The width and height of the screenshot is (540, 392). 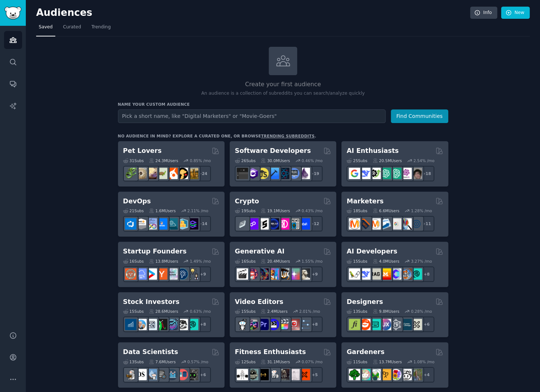 What do you see at coordinates (259, 251) in the screenshot?
I see `h2: Generative AI` at bounding box center [259, 251].